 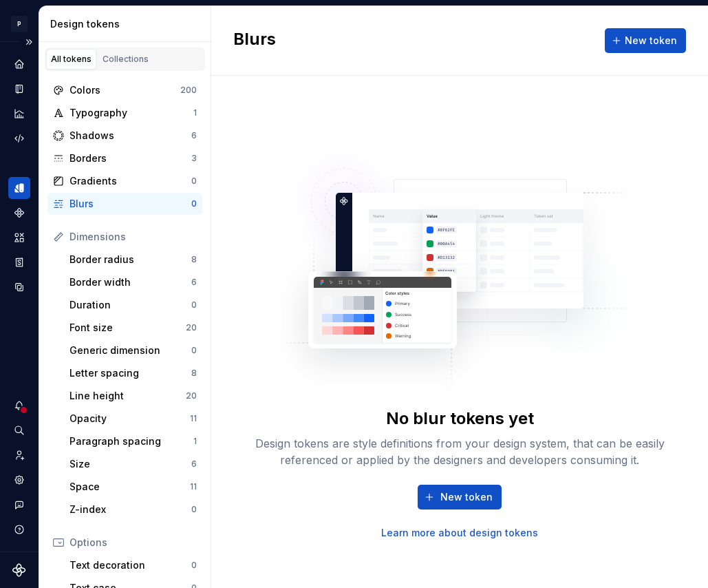 I want to click on div: Shadows, so click(x=130, y=136).